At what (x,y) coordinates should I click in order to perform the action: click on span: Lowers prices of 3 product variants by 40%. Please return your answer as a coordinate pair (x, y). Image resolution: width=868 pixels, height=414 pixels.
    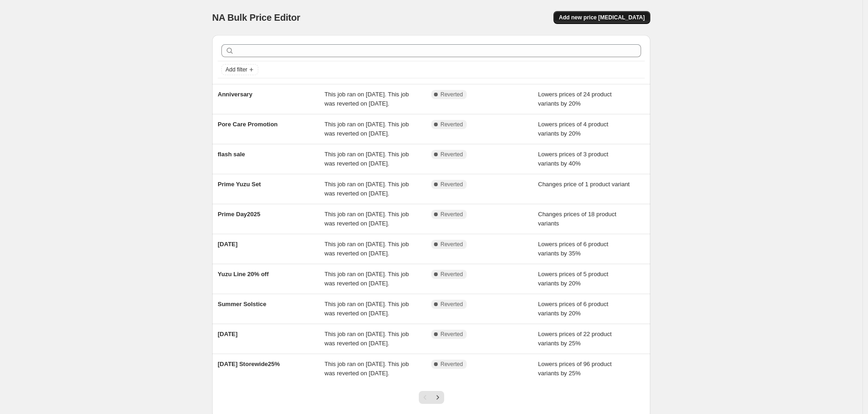
    Looking at the image, I should click on (574, 158).